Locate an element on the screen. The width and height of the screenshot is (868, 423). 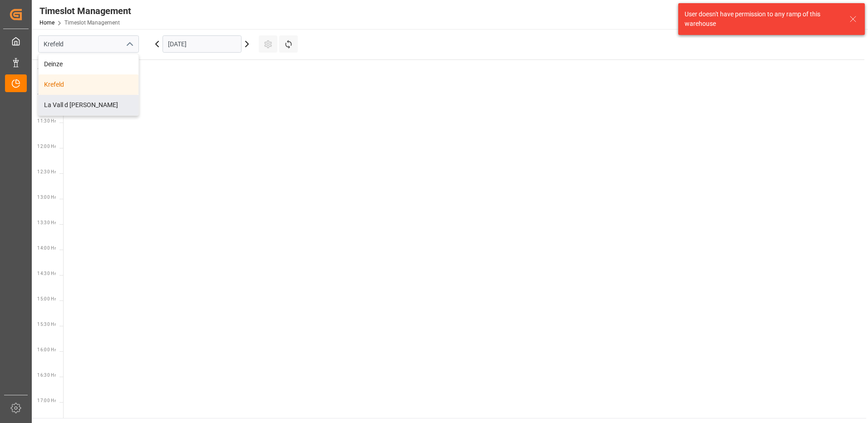
span: 11:00 Hr is located at coordinates (46, 95).